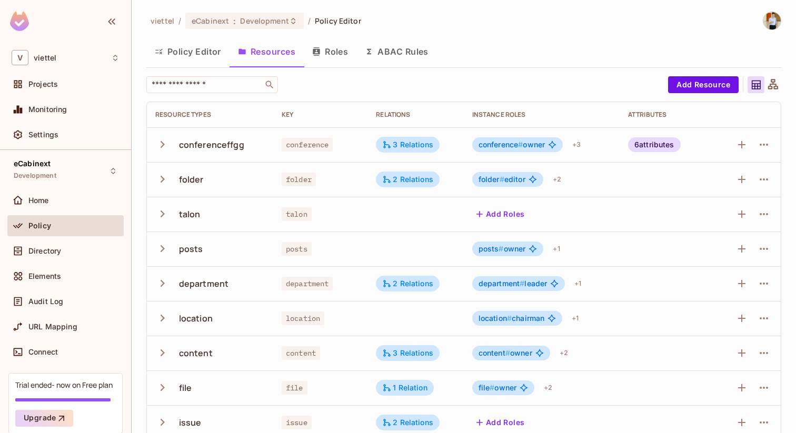 Image resolution: width=796 pixels, height=433 pixels. I want to click on span: Workspace: viettel, so click(45, 58).